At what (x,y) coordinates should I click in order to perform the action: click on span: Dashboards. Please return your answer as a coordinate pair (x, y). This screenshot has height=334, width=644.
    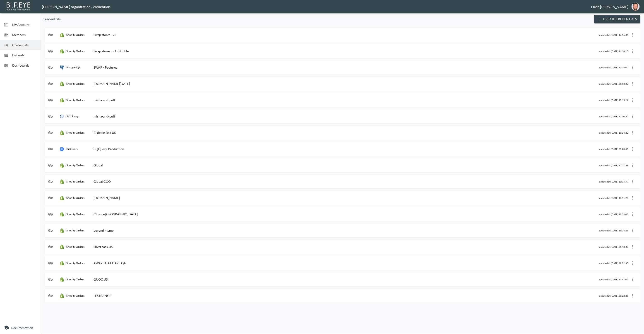
    Looking at the image, I should click on (25, 65).